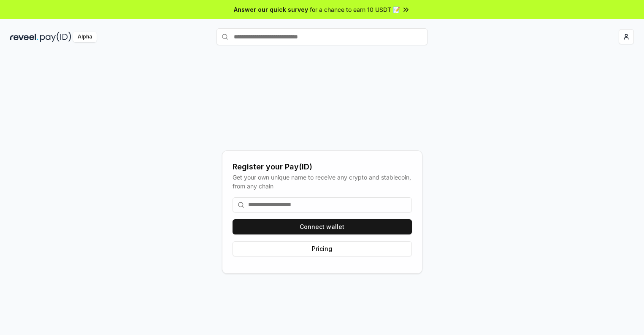 This screenshot has width=644, height=335. Describe the element at coordinates (24, 37) in the screenshot. I see `img: reveel_dark` at that location.